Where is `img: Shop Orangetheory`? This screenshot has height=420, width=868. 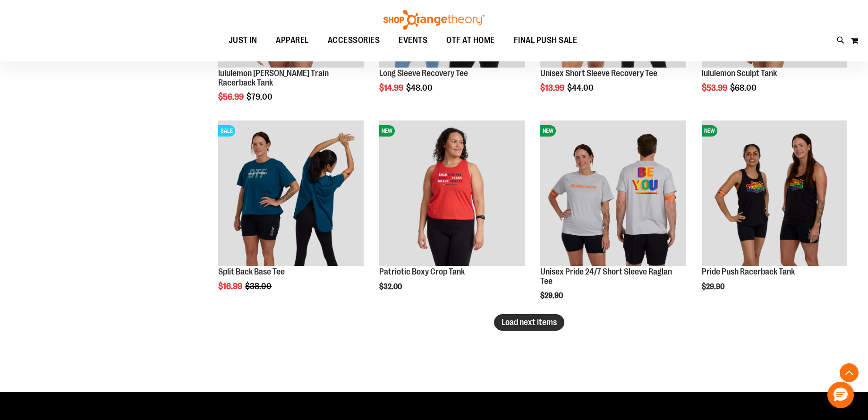 img: Shop Orangetheory is located at coordinates (434, 20).